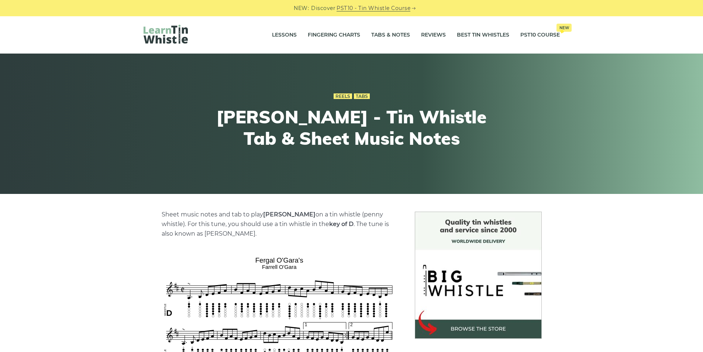 This screenshot has width=703, height=352. Describe the element at coordinates (433, 35) in the screenshot. I see `a: Reviews` at that location.